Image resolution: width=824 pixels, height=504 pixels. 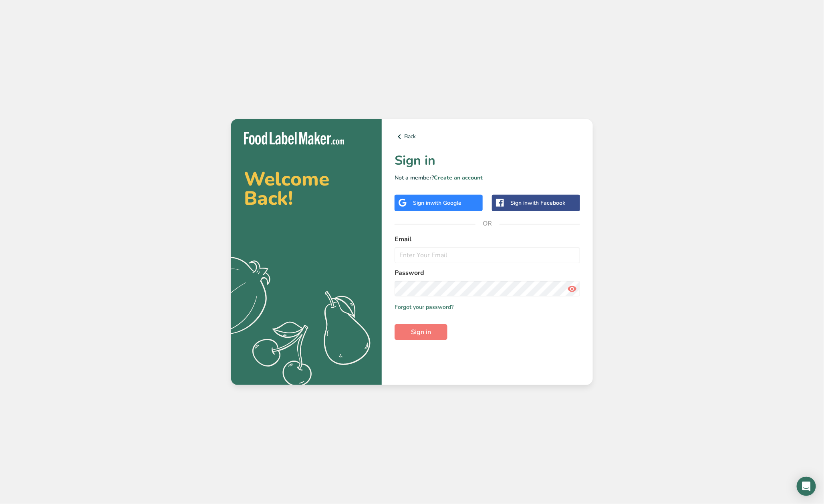 I want to click on label: Email, so click(x=488, y=239).